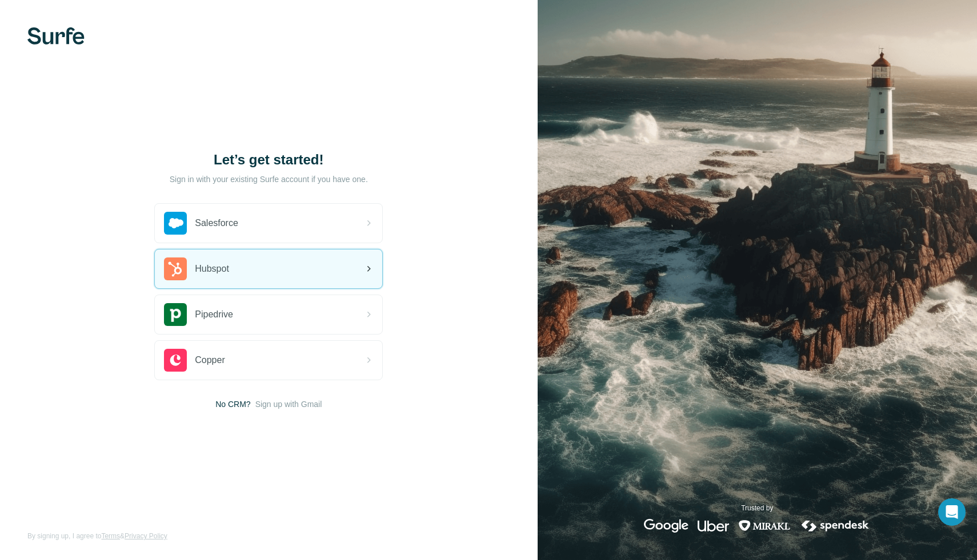 This screenshot has width=977, height=560. I want to click on span: By signing up, I agree to &, so click(97, 536).